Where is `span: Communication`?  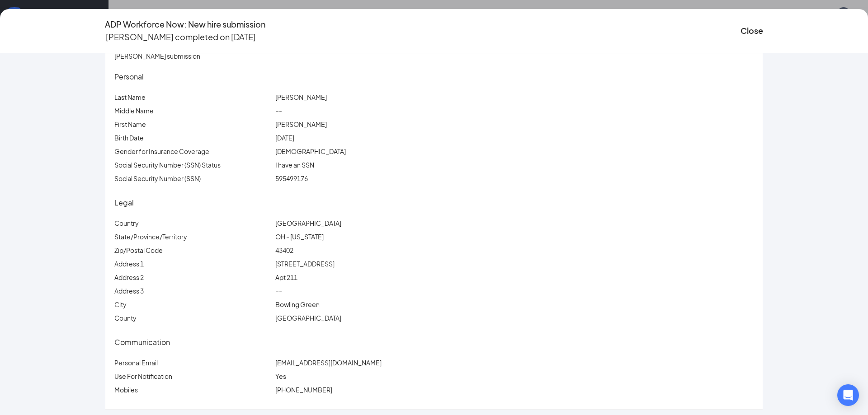
span: Communication is located at coordinates (142, 342).